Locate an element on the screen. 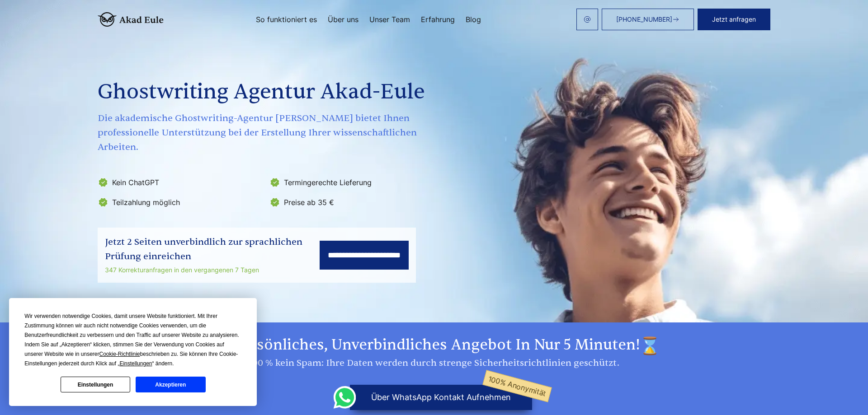 Image resolution: width=868 pixels, height=415 pixels. a: Über uns is located at coordinates (343, 19).